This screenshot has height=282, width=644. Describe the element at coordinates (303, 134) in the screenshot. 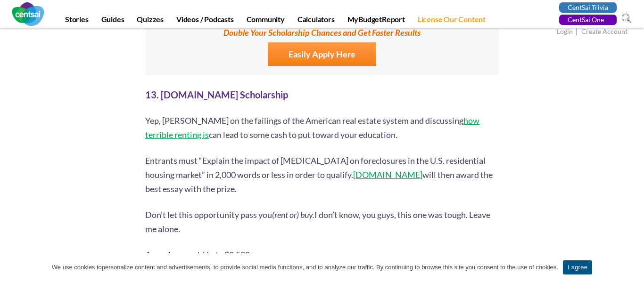

I see `span: can lead to some cash to put toward your education.` at that location.